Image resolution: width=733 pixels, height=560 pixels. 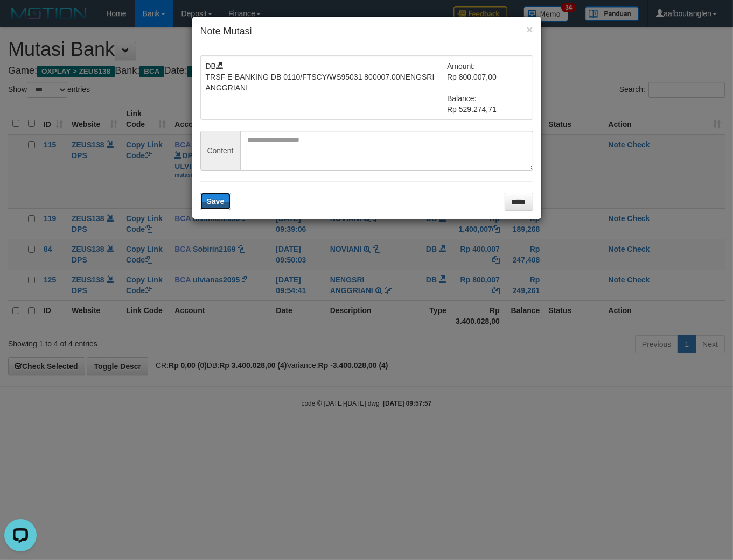 What do you see at coordinates (487, 88) in the screenshot?
I see `td: Amount: Rp 800.007,00 Balance: Rp 529.274,71` at bounding box center [487, 88].